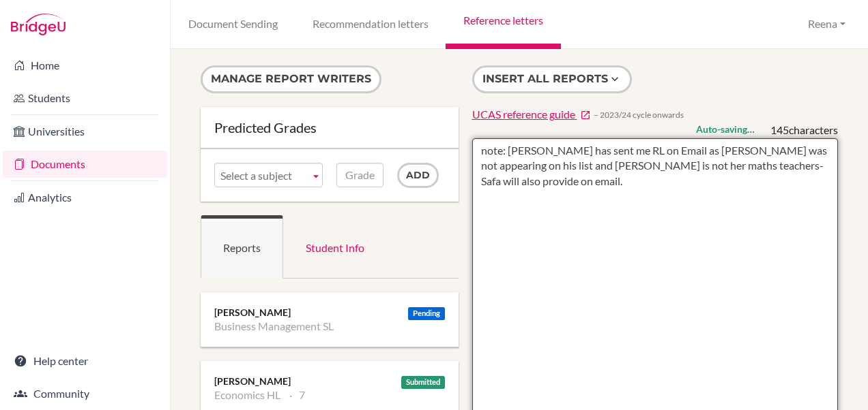 Image resolution: width=868 pixels, height=410 pixels. I want to click on a: Student Info, so click(335, 247).